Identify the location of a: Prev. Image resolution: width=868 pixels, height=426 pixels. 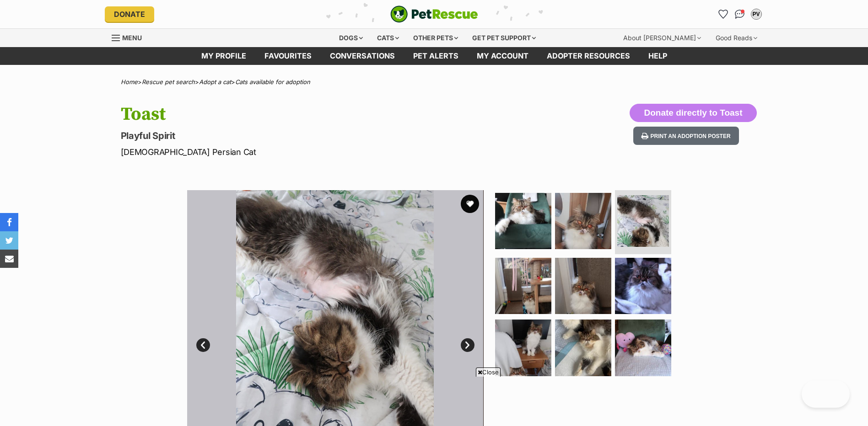
(203, 345).